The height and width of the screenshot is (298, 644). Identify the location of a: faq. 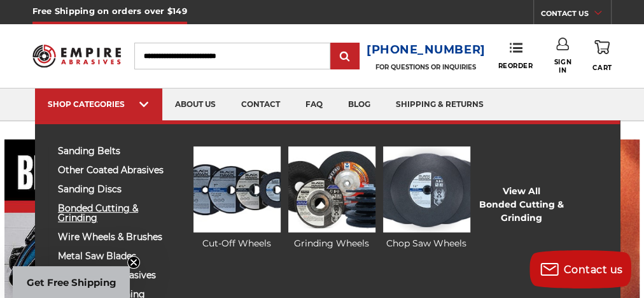
(314, 105).